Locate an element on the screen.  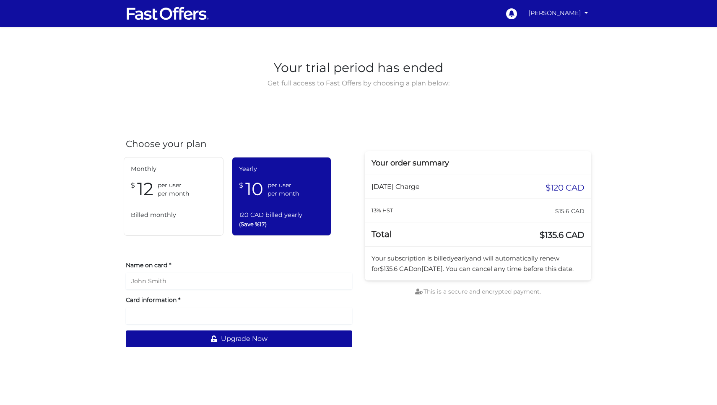
input: John Smith is located at coordinates (239, 281).